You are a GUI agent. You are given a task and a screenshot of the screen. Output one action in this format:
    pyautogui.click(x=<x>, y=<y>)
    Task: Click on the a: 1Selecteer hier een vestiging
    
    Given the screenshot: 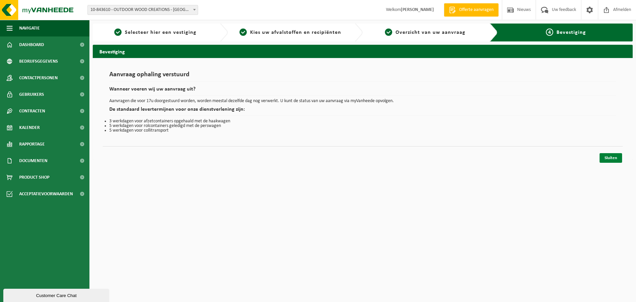 What is the action you would take?
    pyautogui.click(x=155, y=32)
    